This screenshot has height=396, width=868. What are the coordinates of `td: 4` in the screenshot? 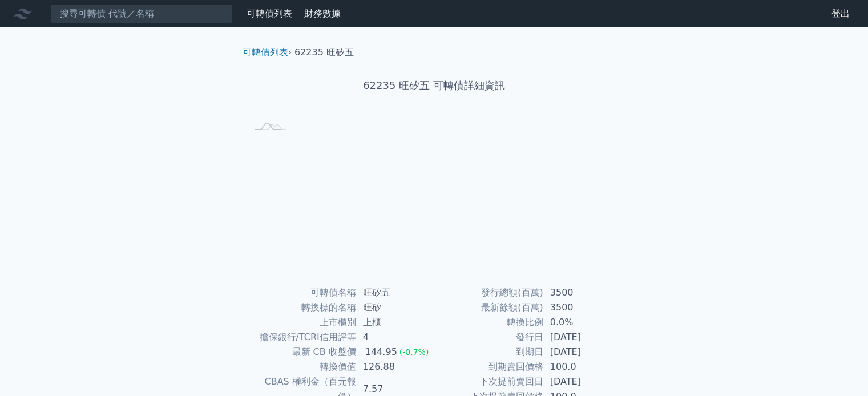 It's located at (395, 337).